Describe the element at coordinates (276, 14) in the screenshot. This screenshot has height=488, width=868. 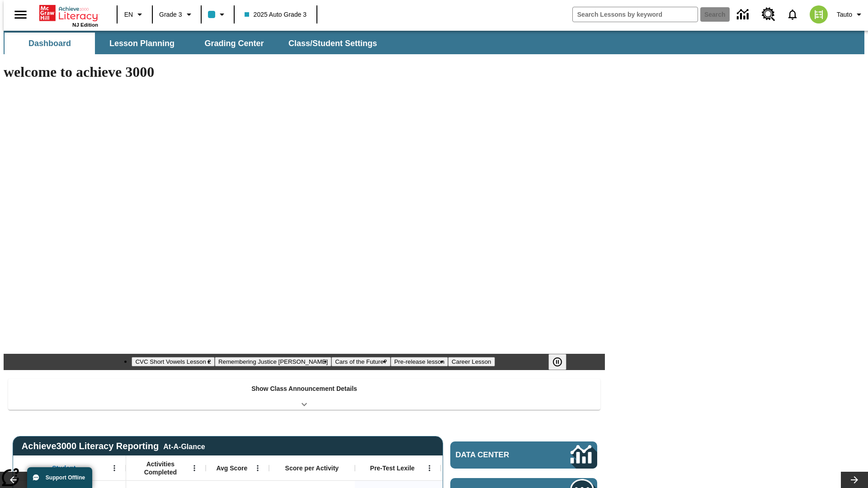
I see `span: 2025 Auto Grade 3` at that location.